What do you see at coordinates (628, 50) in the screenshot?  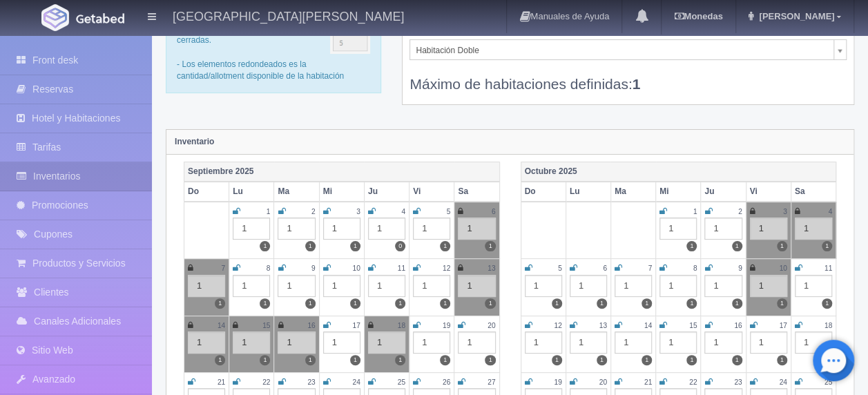 I see `a: Habitación Doble` at bounding box center [628, 50].